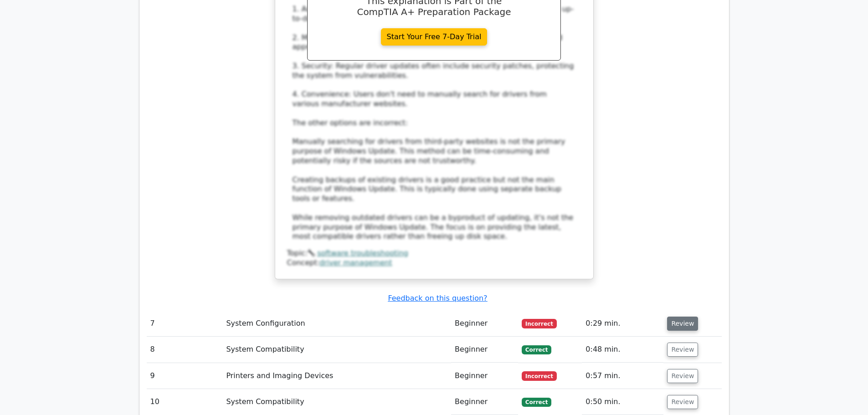 Image resolution: width=868 pixels, height=415 pixels. Describe the element at coordinates (337, 376) in the screenshot. I see `td: Printers and Imaging Devices` at that location.